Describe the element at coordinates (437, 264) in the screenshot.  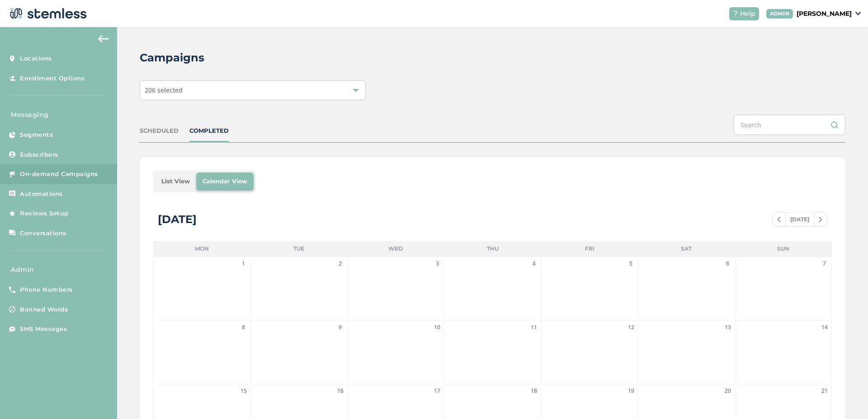
I see `span: 3` at that location.